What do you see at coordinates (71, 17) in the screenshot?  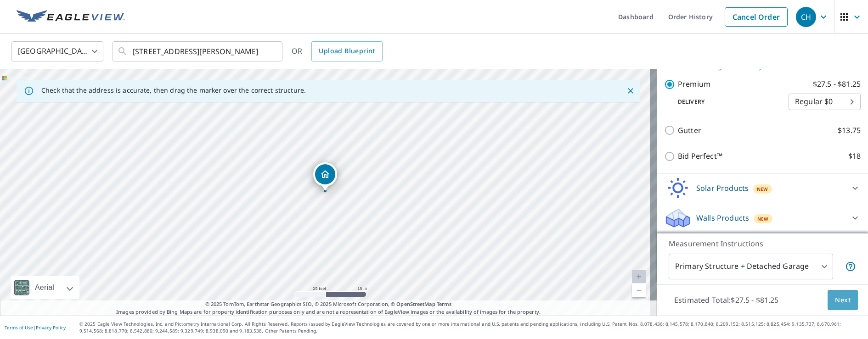 I see `img: EV Logo` at bounding box center [71, 17].